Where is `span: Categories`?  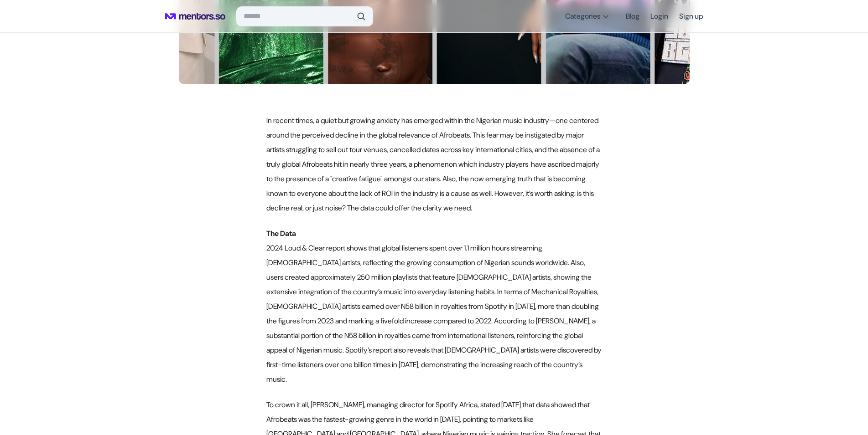 span: Categories is located at coordinates (582, 17).